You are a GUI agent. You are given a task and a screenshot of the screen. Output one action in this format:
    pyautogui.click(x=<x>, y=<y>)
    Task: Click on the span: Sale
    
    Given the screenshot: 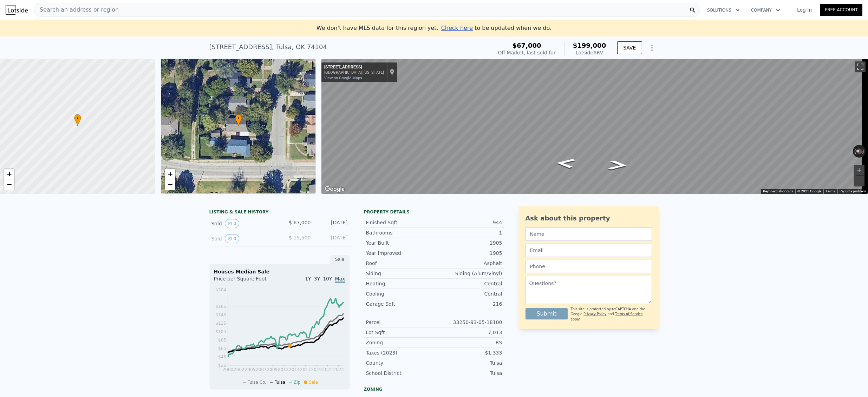 What is the action you would take?
    pyautogui.click(x=313, y=382)
    